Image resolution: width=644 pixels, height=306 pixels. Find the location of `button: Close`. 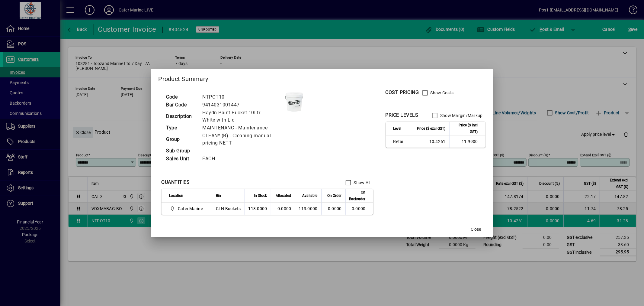

button: Close is located at coordinates (476, 229).